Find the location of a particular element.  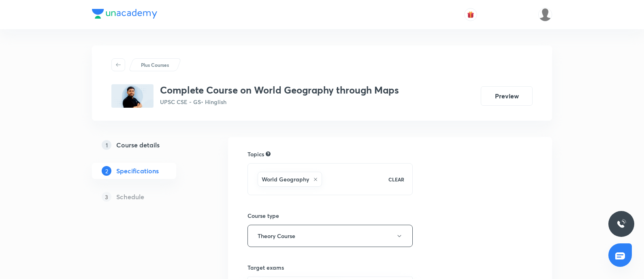

p: 3 is located at coordinates (106, 197).